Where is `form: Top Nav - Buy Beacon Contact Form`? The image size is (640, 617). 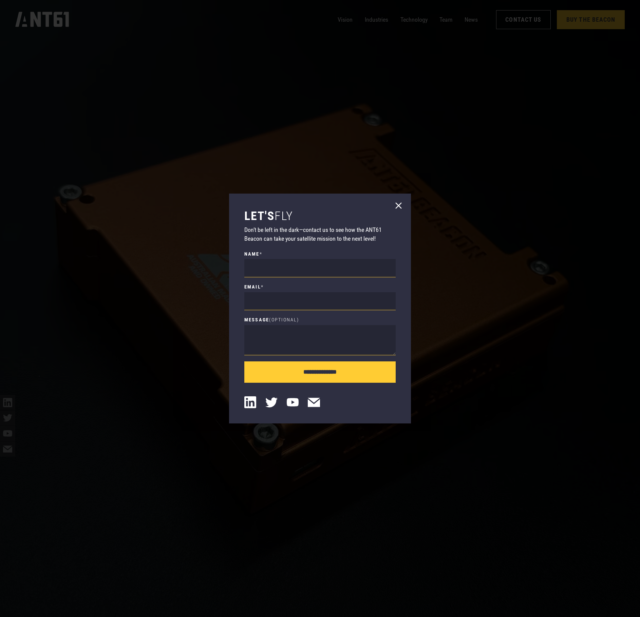 form: Top Nav - Buy Beacon Contact Form is located at coordinates (320, 317).